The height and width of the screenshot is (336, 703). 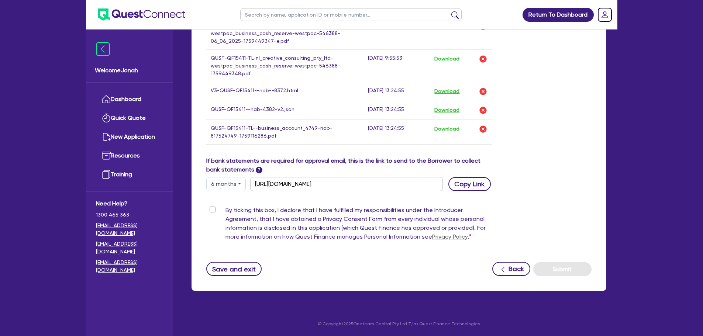 I want to click on button: Submit, so click(x=562, y=269).